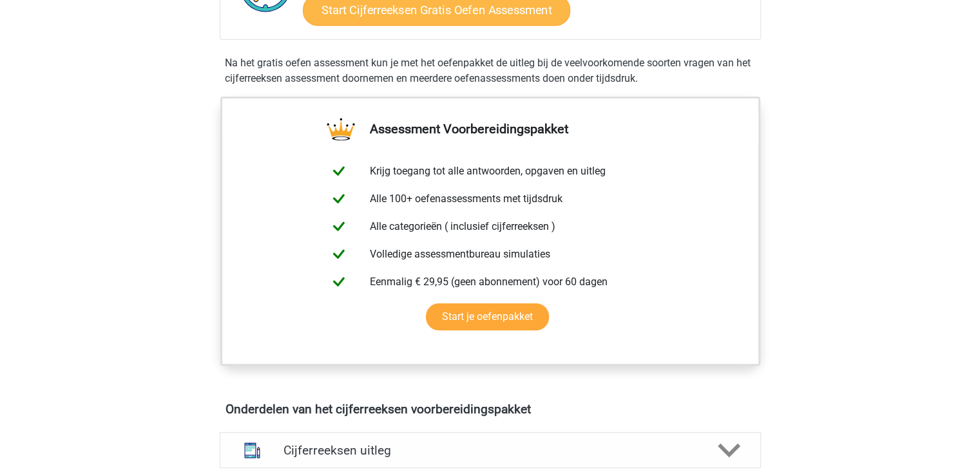 The image size is (980, 470). I want to click on h4: Cijferreeksen uitleg, so click(490, 450).